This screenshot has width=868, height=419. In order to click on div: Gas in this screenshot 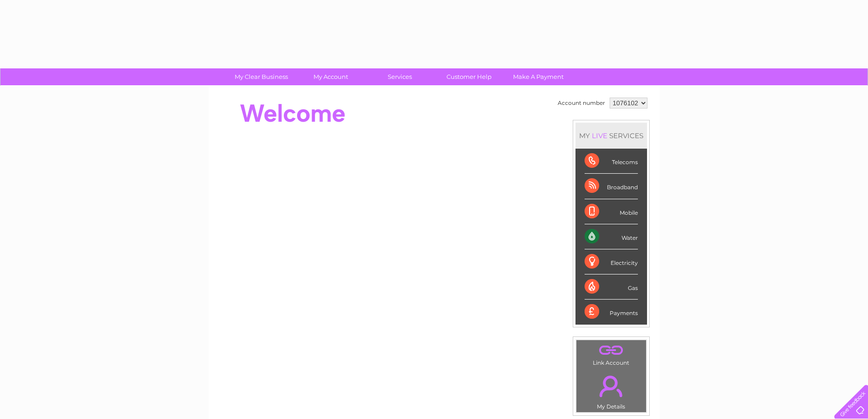, I will do `click(611, 287)`.